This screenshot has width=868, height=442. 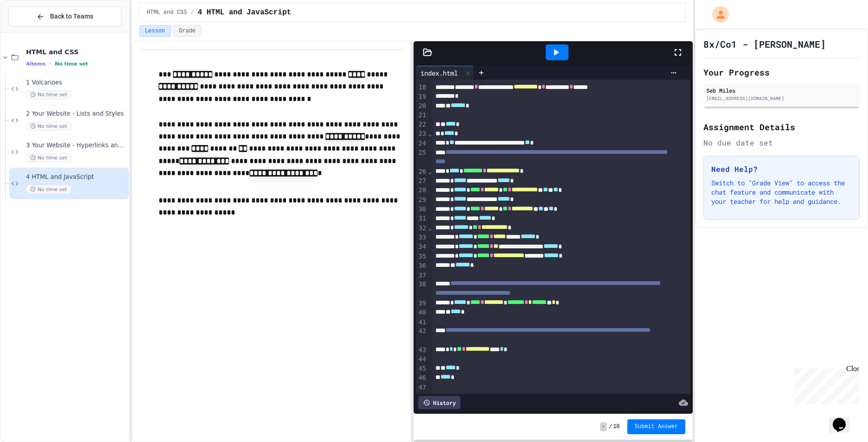 I want to click on div: 40, so click(x=422, y=313).